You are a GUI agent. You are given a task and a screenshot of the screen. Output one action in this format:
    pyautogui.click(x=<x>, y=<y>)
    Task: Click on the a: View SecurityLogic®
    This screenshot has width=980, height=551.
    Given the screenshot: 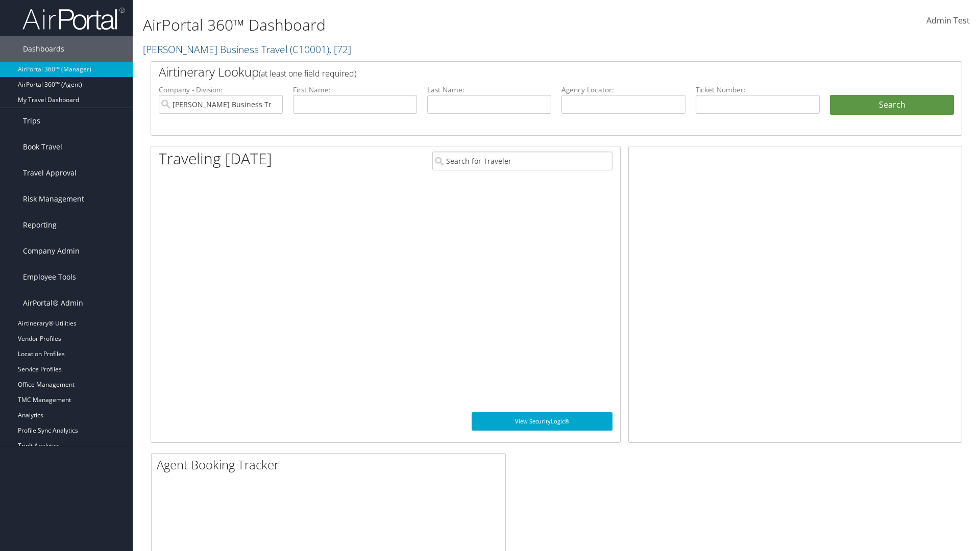 What is the action you would take?
    pyautogui.click(x=542, y=422)
    